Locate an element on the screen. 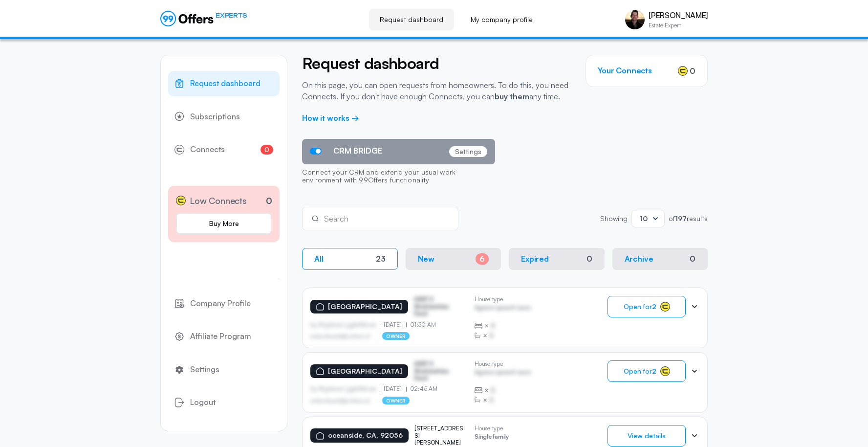 Image resolution: width=868 pixels, height=447 pixels. a: How it works → is located at coordinates (331, 118).